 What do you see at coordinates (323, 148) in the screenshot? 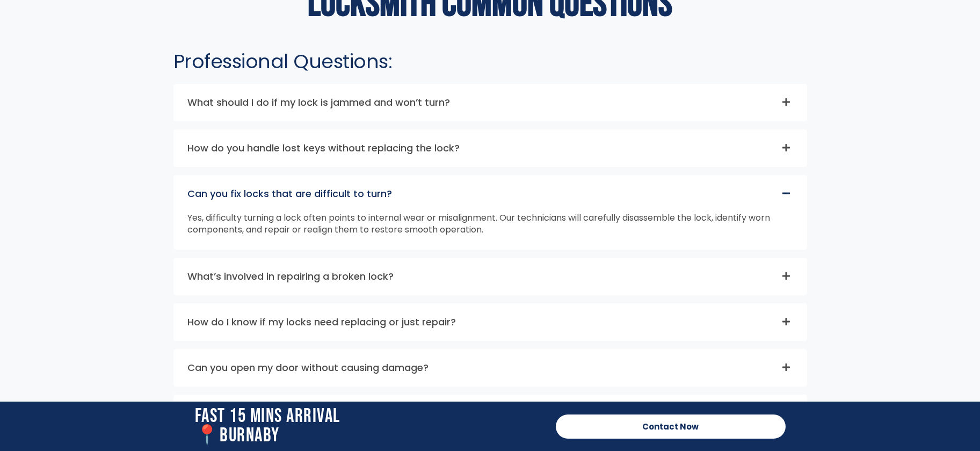
I see `a: How do you handle lost keys without replacing the lock?` at bounding box center [323, 148].